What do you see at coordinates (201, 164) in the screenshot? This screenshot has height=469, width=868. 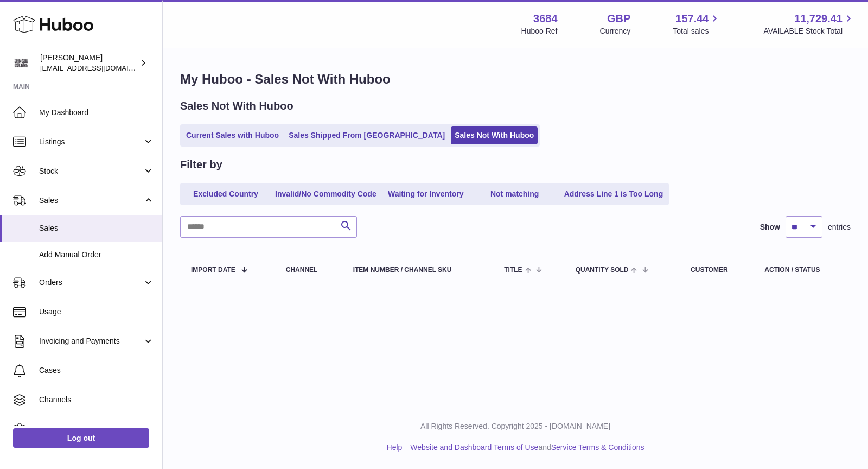 I see `h2: Filter by` at bounding box center [201, 164].